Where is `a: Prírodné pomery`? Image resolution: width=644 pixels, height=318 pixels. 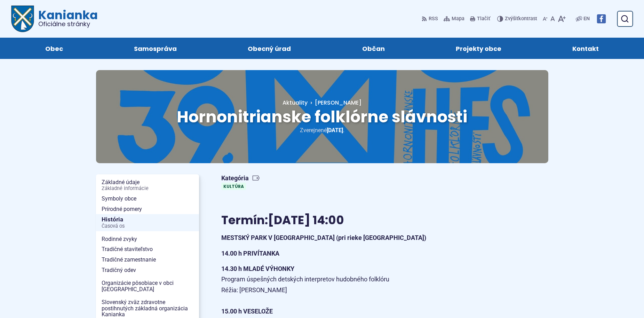 a: Prírodné pomery is located at coordinates (147, 209).